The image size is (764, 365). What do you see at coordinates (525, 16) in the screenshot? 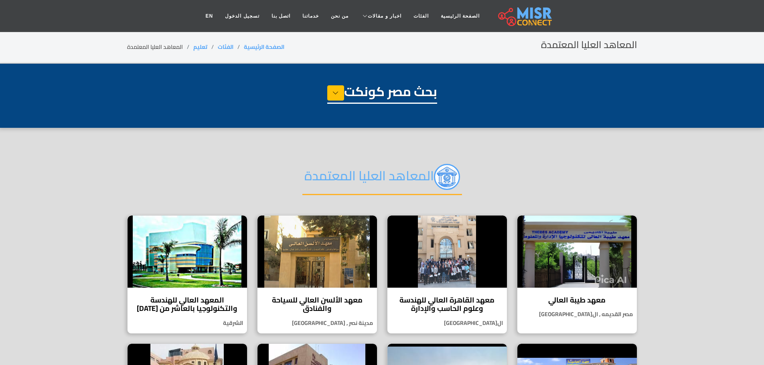
I see `img: main.misr_connect` at bounding box center [525, 16].